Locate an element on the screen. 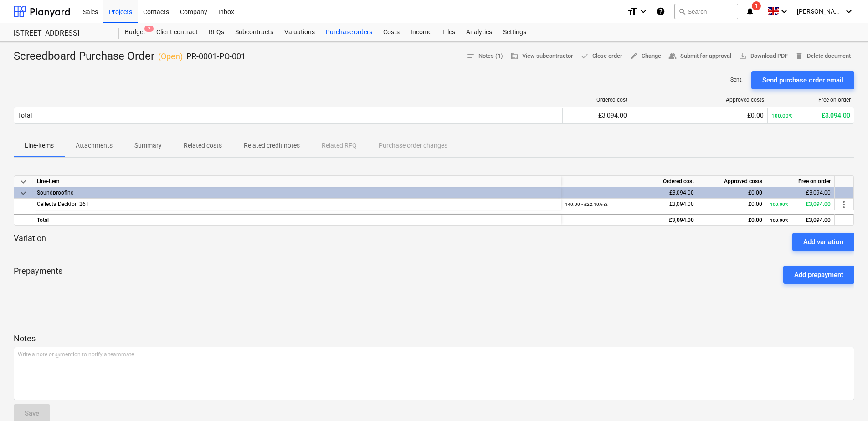 This screenshot has width=868, height=421. p: Related costs is located at coordinates (203, 146).